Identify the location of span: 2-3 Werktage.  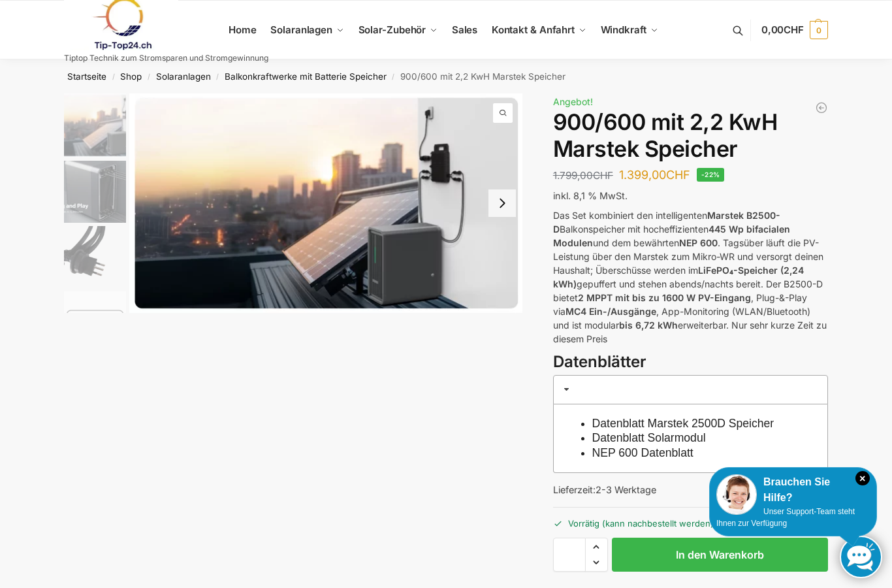
(626, 489).